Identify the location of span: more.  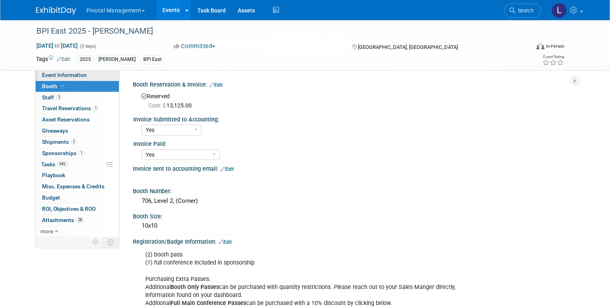
(47, 231).